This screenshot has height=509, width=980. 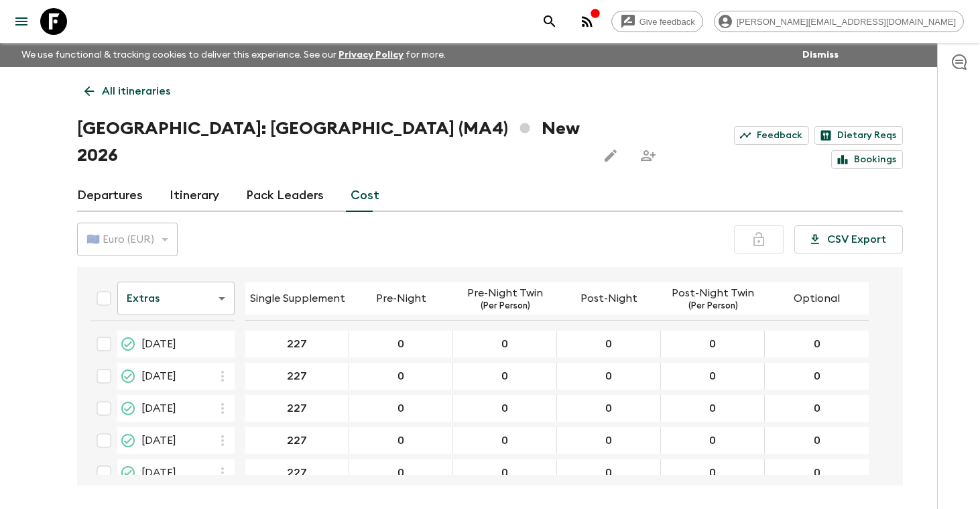 What do you see at coordinates (297, 344) in the screenshot?
I see `div: 14 Jan 2026; Single Supplement` at bounding box center [297, 344].